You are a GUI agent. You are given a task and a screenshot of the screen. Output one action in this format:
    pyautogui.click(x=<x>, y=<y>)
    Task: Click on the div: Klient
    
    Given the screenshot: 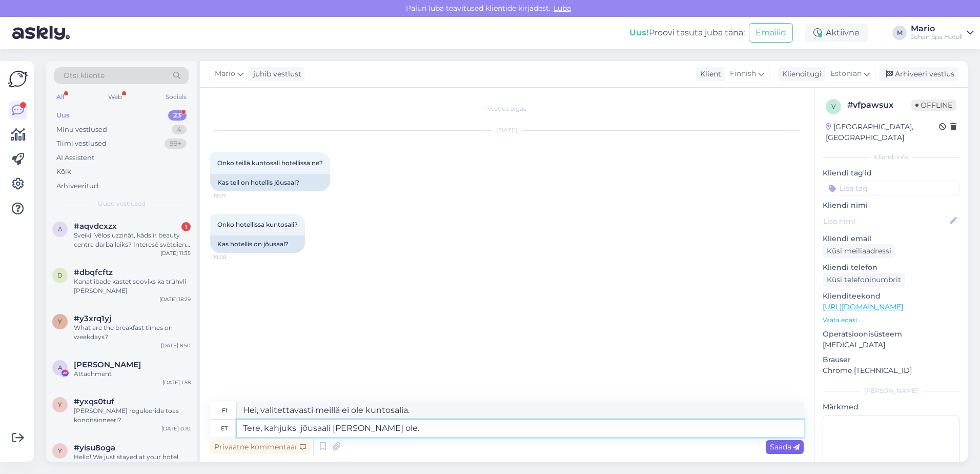 What is the action you would take?
    pyautogui.click(x=709, y=74)
    